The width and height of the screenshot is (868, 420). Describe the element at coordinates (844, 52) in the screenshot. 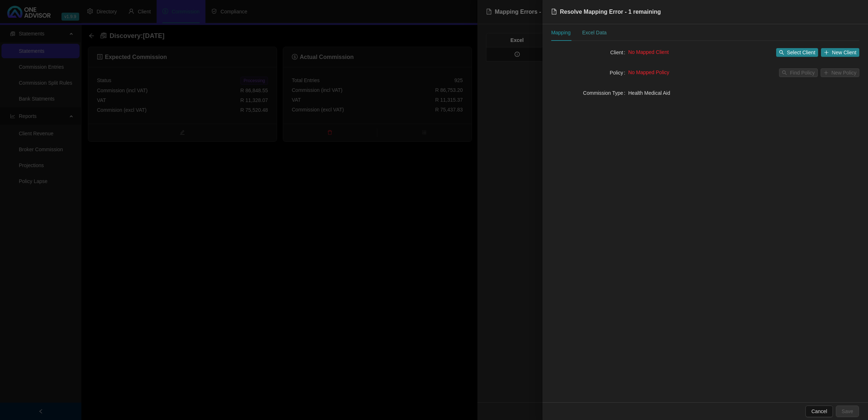

I see `span: New Client` at that location.